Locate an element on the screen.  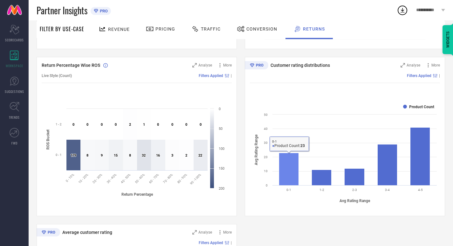
span: TRENDS is located at coordinates (14, 117).